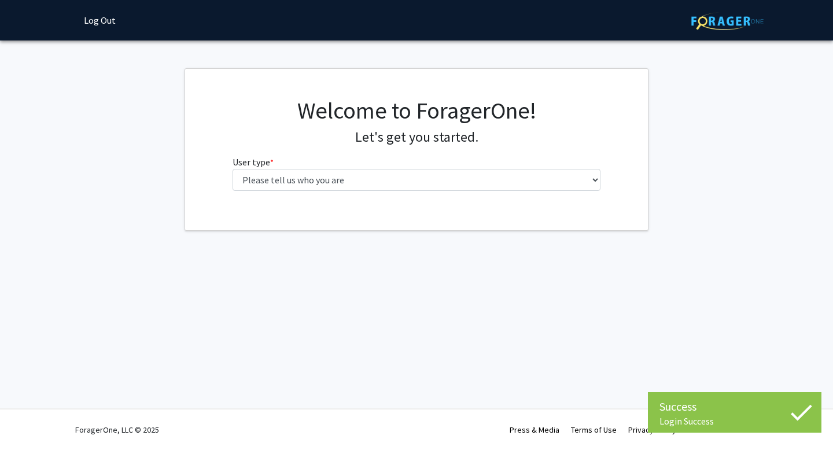  Describe the element at coordinates (117, 430) in the screenshot. I see `div: ForagerOne, LLC © 2025` at that location.